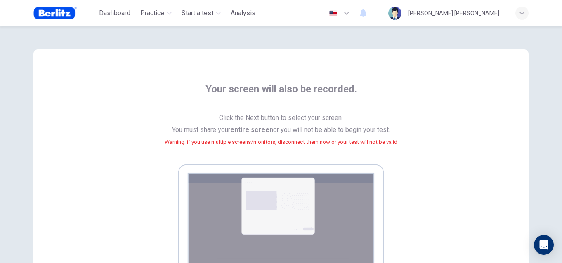 The width and height of the screenshot is (562, 263). Describe the element at coordinates (544, 245) in the screenshot. I see `div: Open Intercom Messenger` at that location.